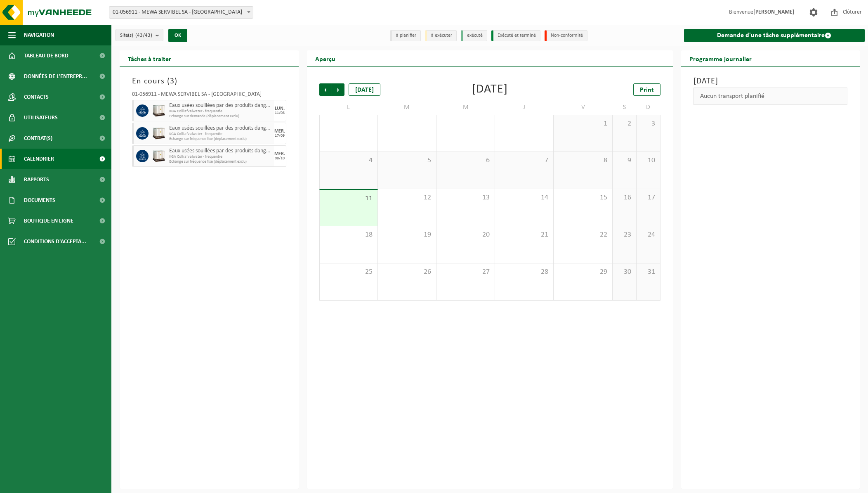 This screenshot has width=868, height=493. I want to click on span: 20, so click(466, 235).